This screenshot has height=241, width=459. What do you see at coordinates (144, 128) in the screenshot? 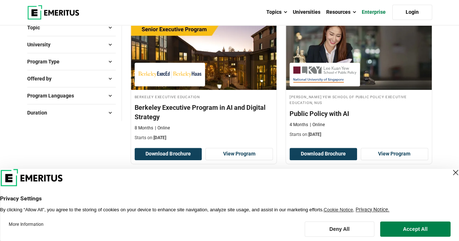
I see `p: 8 Months` at bounding box center [144, 128].